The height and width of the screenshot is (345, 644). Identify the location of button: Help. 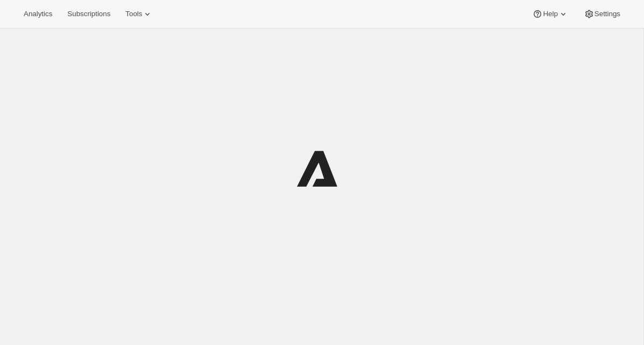
(550, 14).